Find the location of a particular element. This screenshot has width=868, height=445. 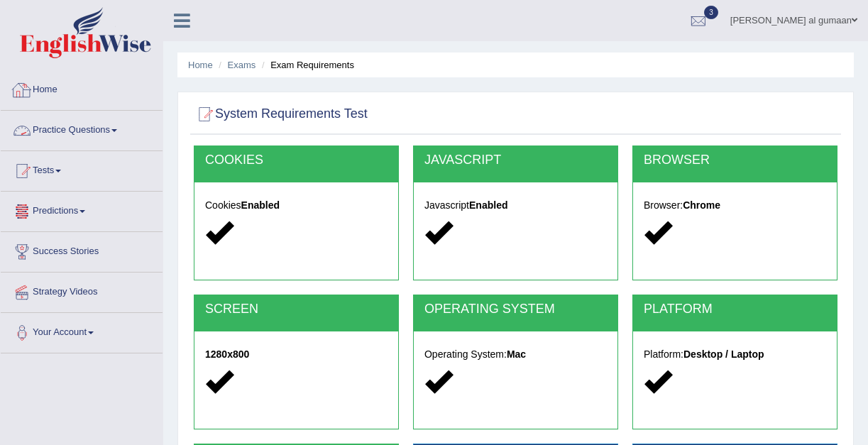

h5: Browser: is located at coordinates (735, 205).